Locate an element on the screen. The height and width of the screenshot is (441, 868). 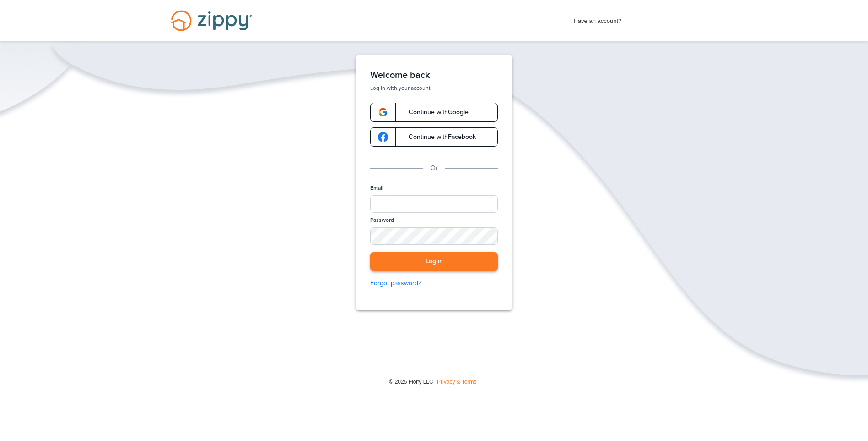
img: Back to Top is located at coordinates (854, 429).